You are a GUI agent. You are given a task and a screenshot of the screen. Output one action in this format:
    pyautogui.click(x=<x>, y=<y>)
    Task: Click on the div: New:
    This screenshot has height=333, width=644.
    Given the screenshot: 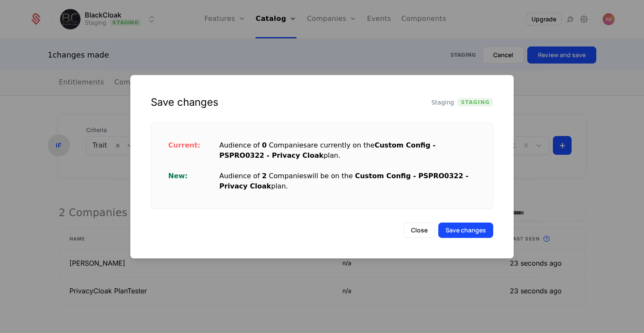 What is the action you would take?
    pyautogui.click(x=194, y=181)
    